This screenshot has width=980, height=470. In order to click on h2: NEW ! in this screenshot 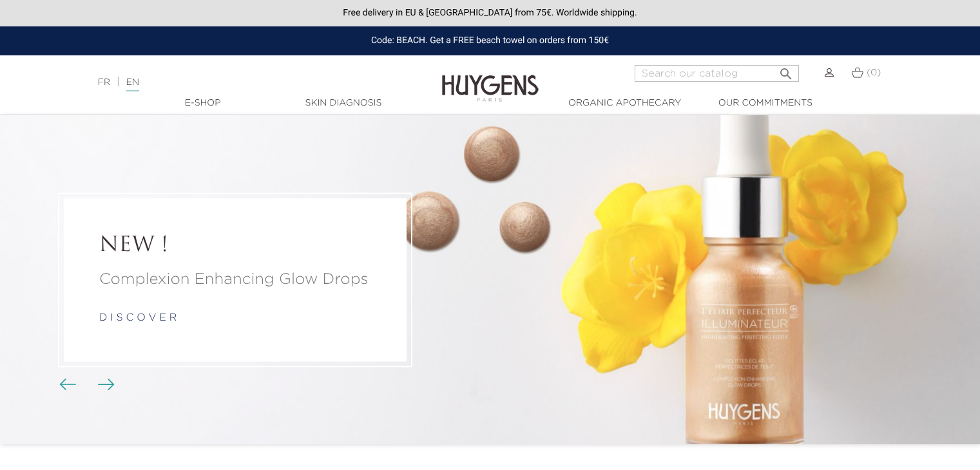, I will do `click(235, 246)`.